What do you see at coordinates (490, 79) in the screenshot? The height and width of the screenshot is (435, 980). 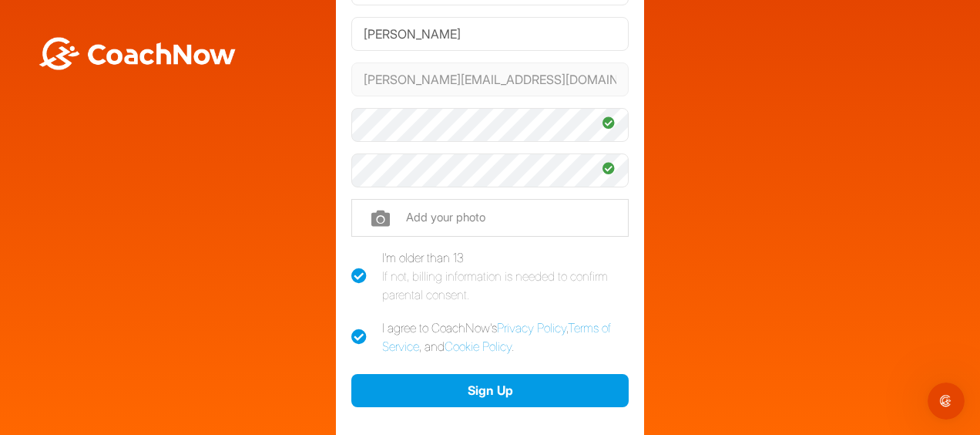 I see `input: Email` at bounding box center [490, 79].